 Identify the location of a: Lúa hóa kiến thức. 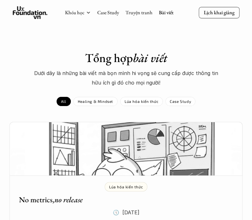
(141, 101).